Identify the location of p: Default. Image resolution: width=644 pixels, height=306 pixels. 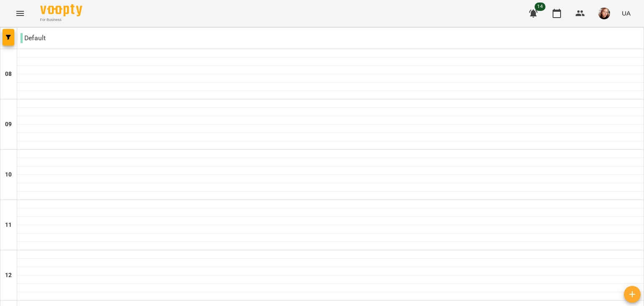
(33, 38).